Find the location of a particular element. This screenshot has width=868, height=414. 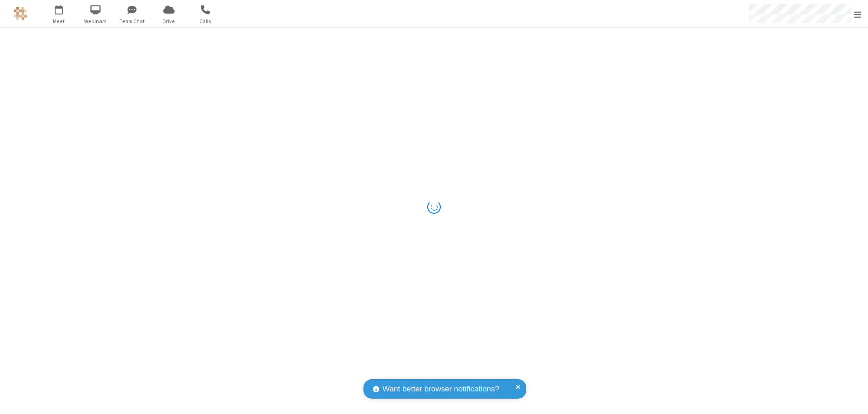

span: Calls is located at coordinates (205, 21).